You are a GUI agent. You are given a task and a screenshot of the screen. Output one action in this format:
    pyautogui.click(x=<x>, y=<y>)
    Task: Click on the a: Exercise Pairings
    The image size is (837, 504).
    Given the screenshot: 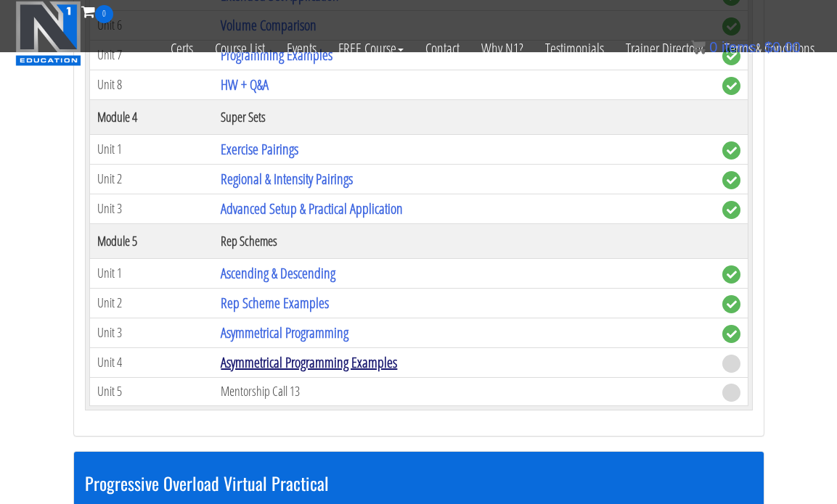 What is the action you would take?
    pyautogui.click(x=259, y=149)
    